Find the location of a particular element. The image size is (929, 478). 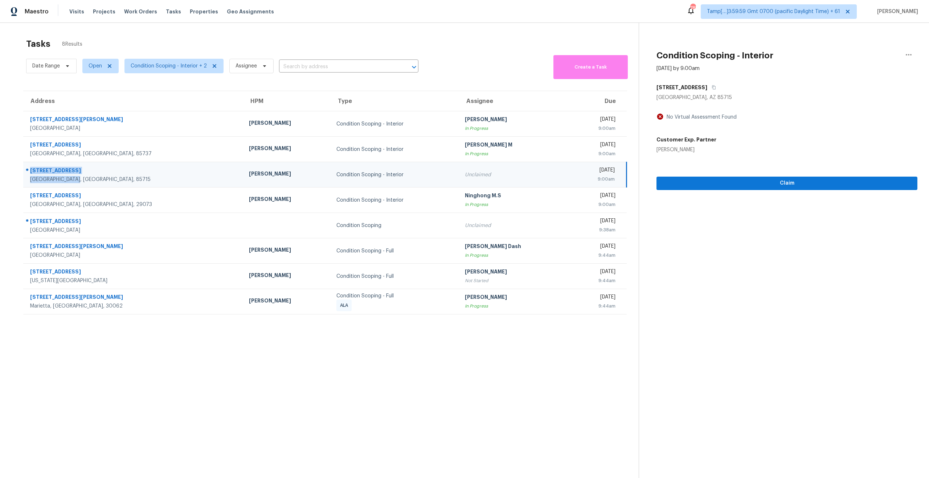

span: Properties is located at coordinates (204, 12).